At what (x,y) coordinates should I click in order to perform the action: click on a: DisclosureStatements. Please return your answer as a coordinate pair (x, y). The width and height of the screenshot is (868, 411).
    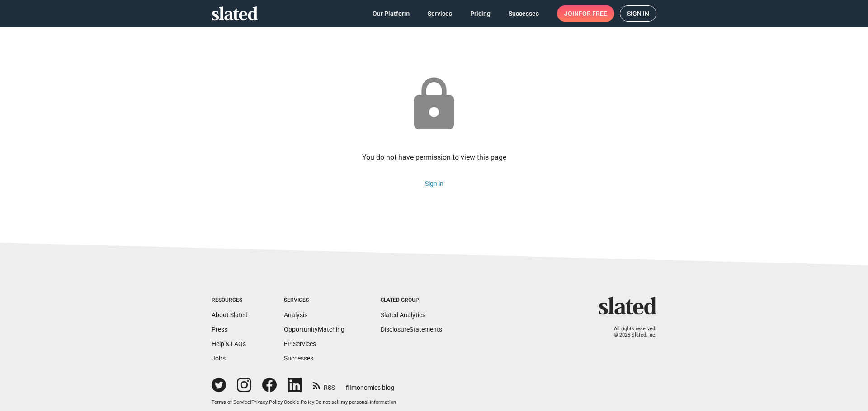
    Looking at the image, I should click on (411, 330).